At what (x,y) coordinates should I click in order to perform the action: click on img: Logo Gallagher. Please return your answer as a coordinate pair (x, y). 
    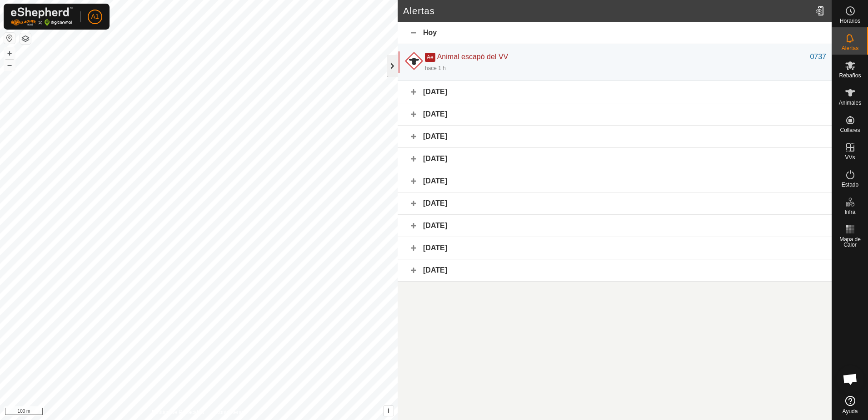
    Looking at the image, I should click on (42, 16).